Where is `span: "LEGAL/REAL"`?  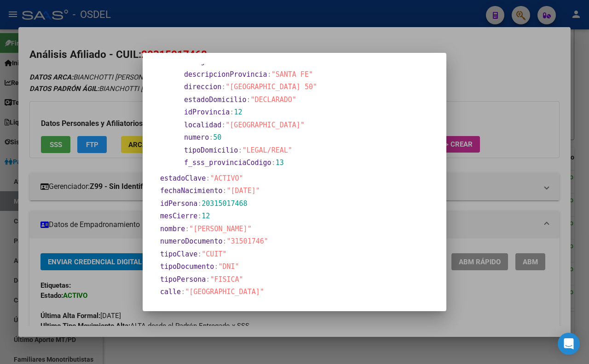 span: "LEGAL/REAL" is located at coordinates (266, 151).